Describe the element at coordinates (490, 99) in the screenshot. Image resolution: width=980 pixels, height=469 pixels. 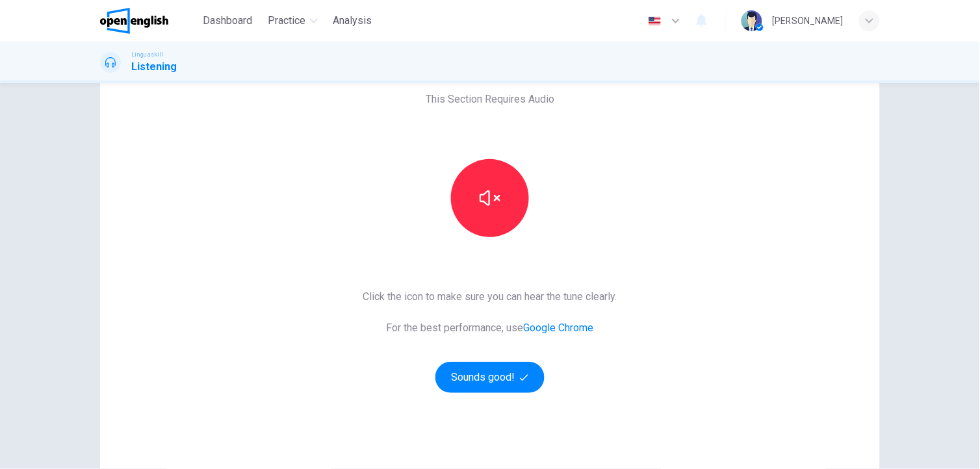
I see `span: This Section Requires Audio` at that location.